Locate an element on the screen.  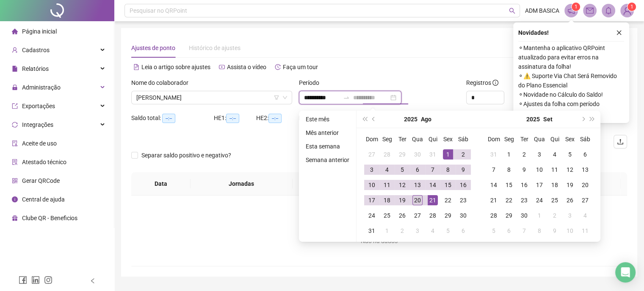
th: Ter is located at coordinates (403, 139).